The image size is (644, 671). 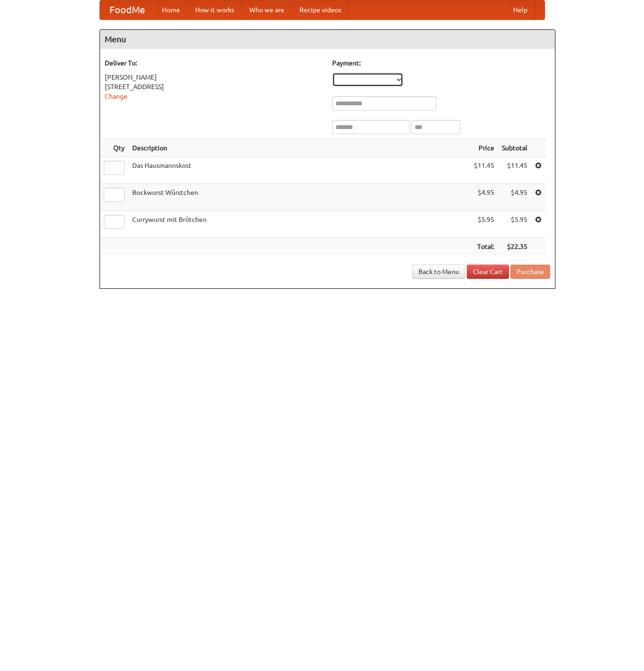 What do you see at coordinates (214, 10) in the screenshot?
I see `a: How it works` at bounding box center [214, 10].